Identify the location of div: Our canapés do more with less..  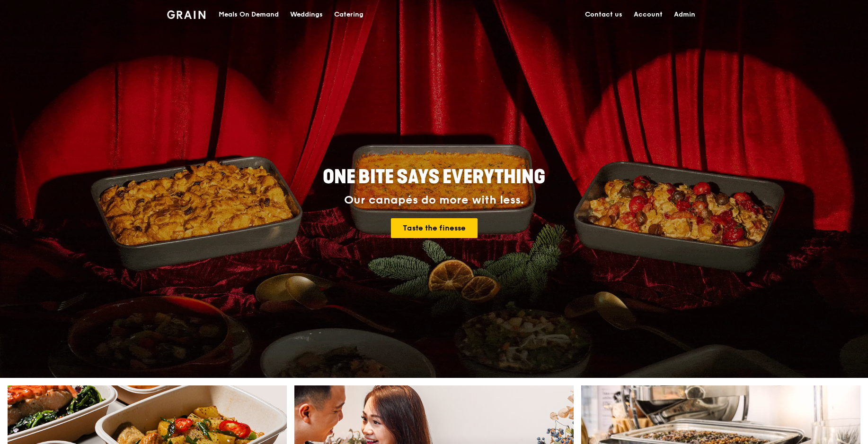
(434, 200).